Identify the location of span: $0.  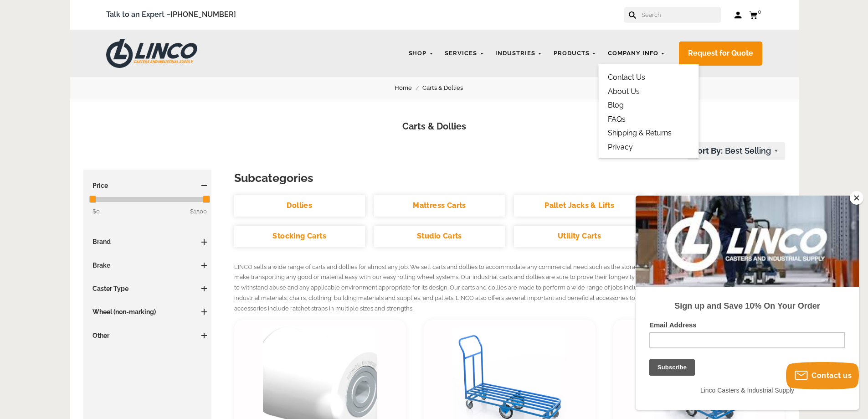
(96, 211).